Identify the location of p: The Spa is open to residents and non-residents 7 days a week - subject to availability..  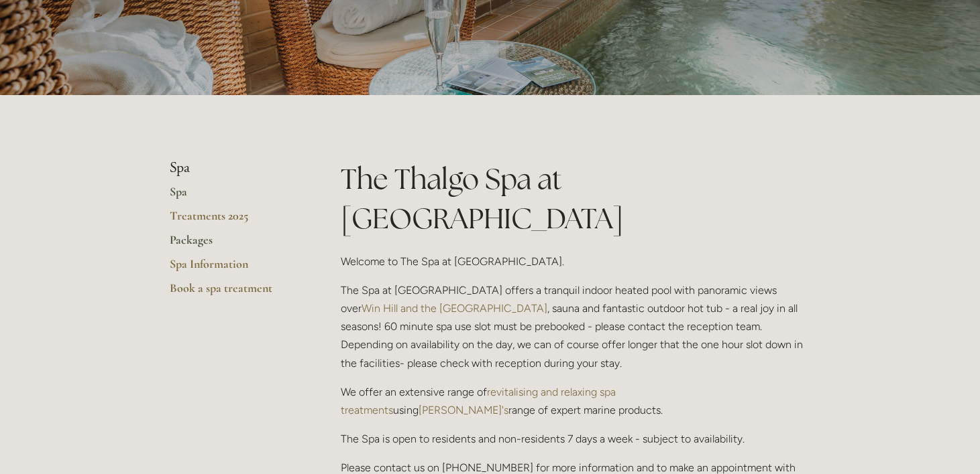
(575, 439).